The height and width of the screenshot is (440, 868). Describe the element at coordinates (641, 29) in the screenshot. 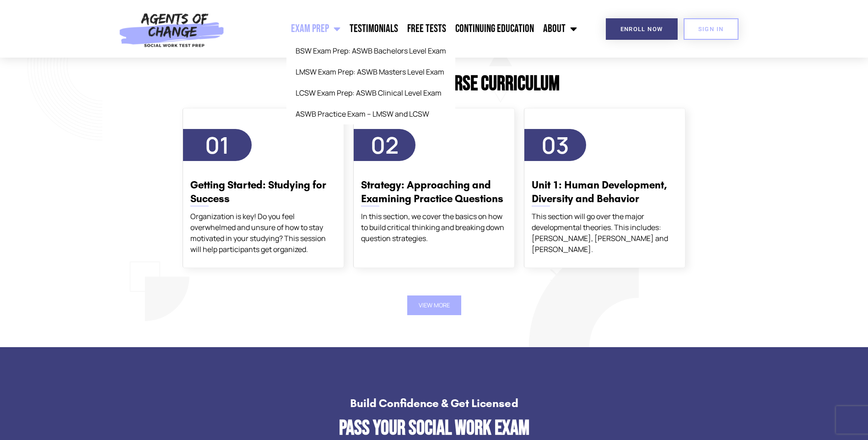

I see `a: Enroll Now` at that location.